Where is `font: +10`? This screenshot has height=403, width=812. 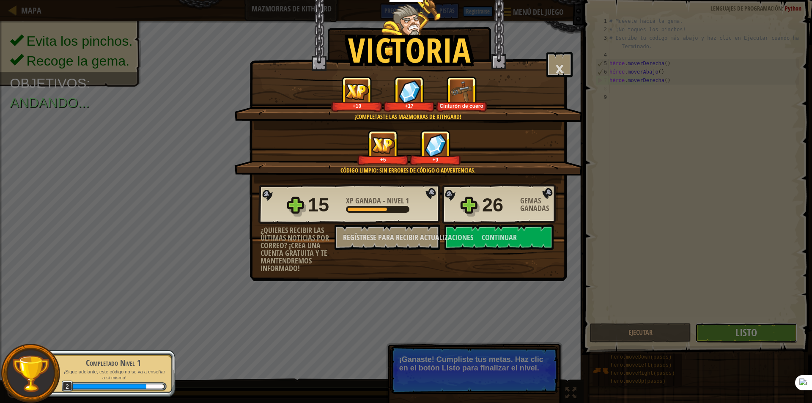
font: +10 is located at coordinates (357, 106).